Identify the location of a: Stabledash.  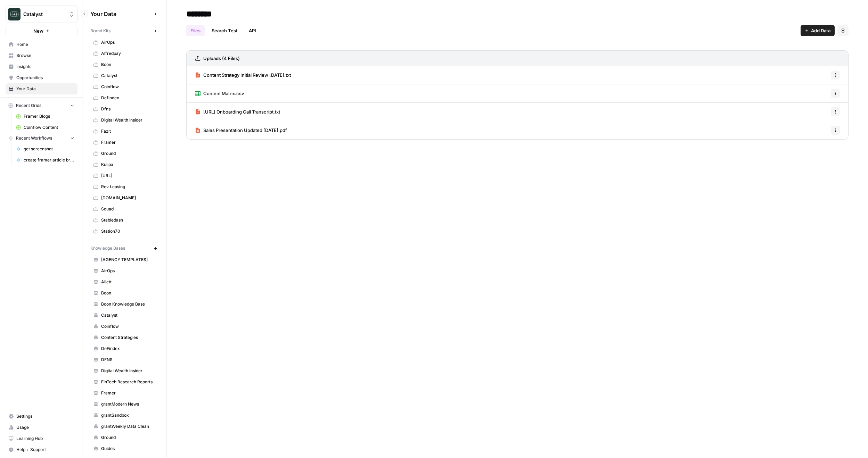
(125, 220).